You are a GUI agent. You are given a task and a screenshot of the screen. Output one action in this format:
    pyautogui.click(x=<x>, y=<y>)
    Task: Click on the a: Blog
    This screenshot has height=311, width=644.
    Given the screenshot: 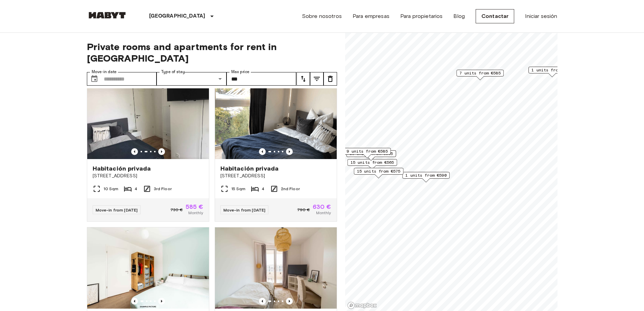 What is the action you would take?
    pyautogui.click(x=459, y=16)
    